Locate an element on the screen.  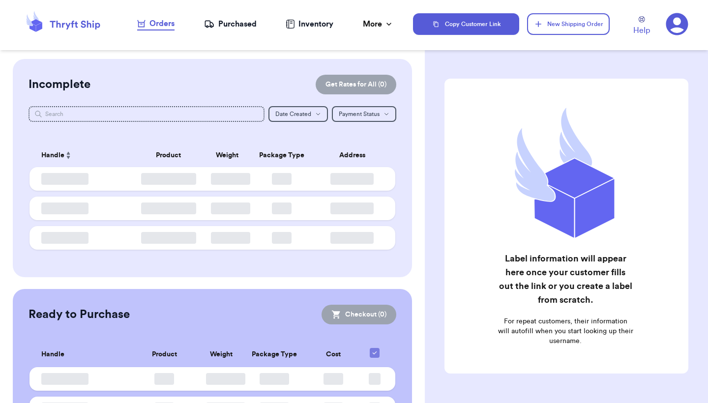
div: Orders is located at coordinates (156, 24).